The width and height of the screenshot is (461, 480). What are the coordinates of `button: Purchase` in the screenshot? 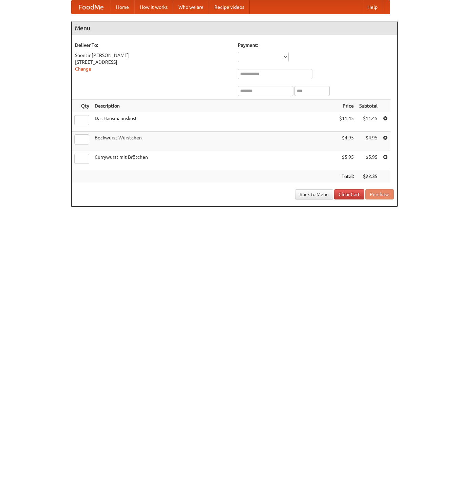 It's located at (380, 195).